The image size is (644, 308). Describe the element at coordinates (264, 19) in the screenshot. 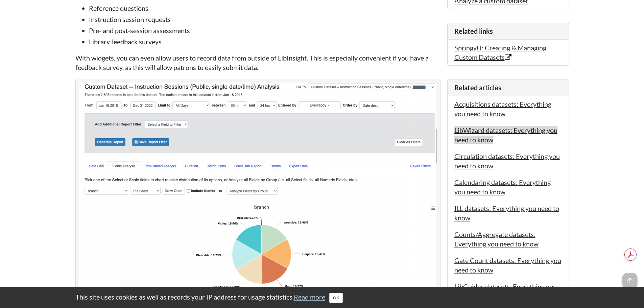

I see `li: Instruction session requests` at that location.